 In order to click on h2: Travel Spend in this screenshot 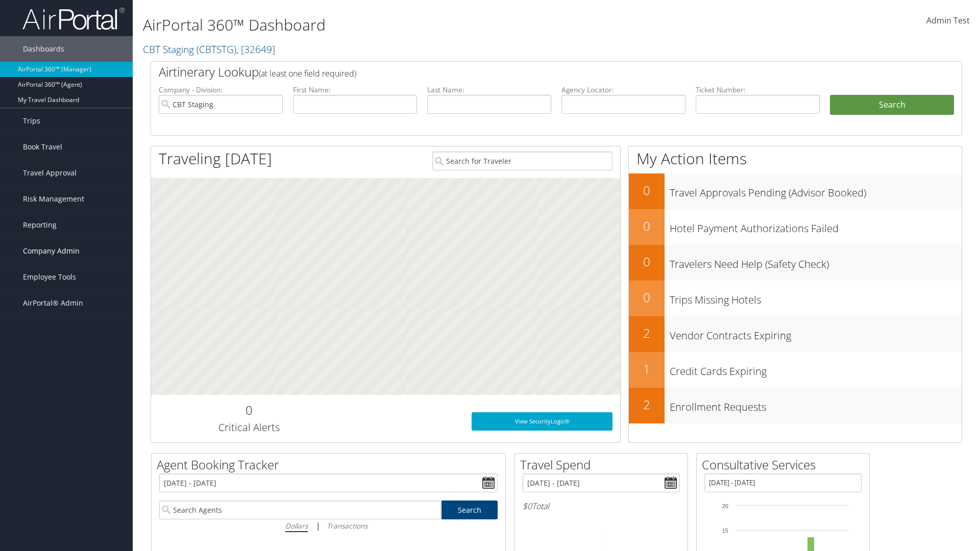, I will do `click(604, 465)`.